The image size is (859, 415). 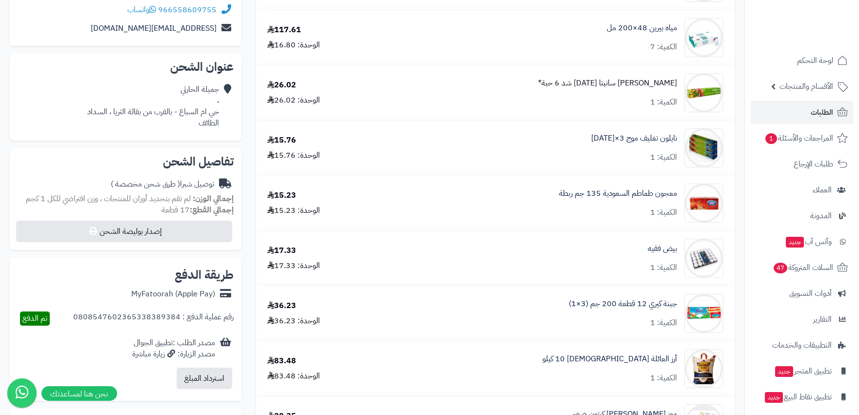 I want to click on div: 26.02, so click(x=281, y=85).